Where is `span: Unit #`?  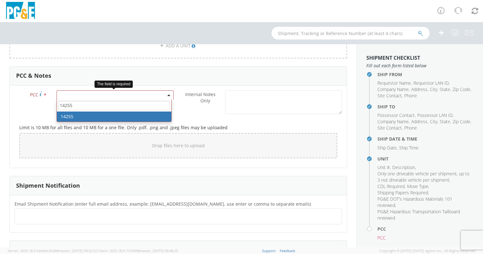 span: Unit # is located at coordinates (383, 167).